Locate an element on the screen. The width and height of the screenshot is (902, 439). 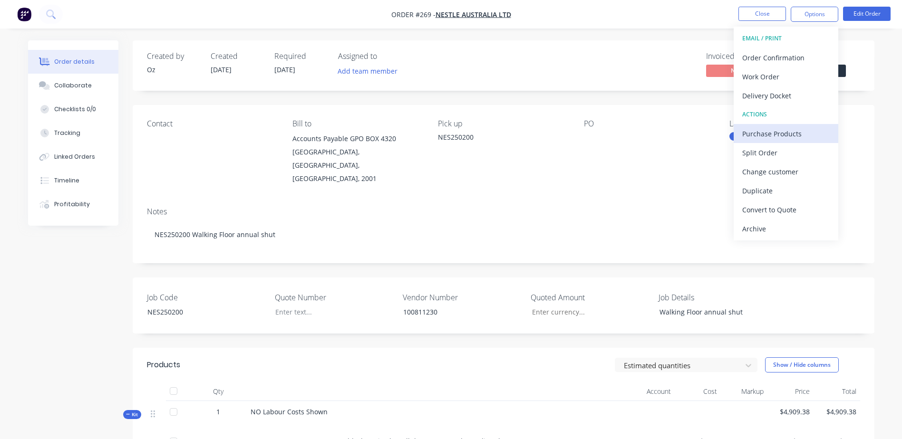
div: Labels is located at coordinates (794, 124).